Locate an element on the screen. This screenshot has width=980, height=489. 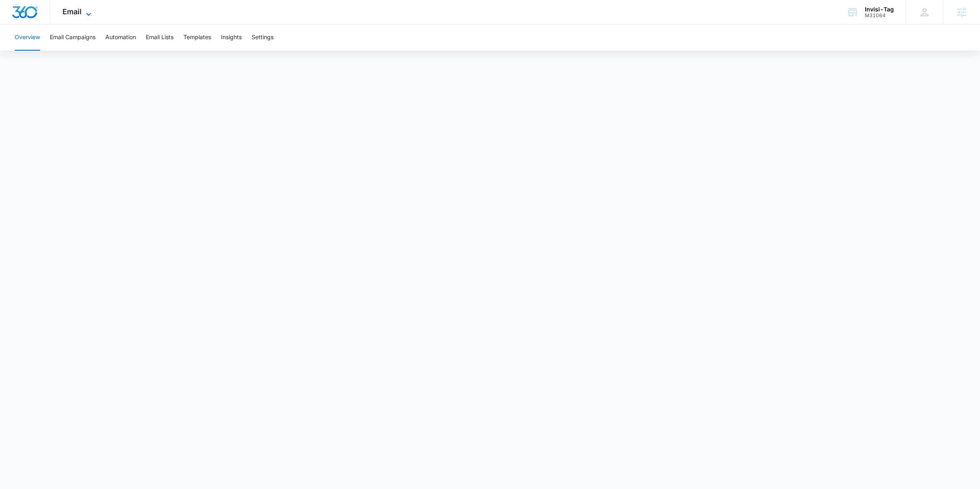
button: Templates is located at coordinates (197, 38).